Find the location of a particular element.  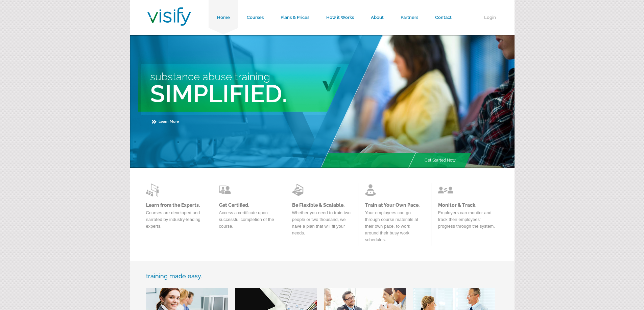

a: Monitor & Track. is located at coordinates (467, 205).